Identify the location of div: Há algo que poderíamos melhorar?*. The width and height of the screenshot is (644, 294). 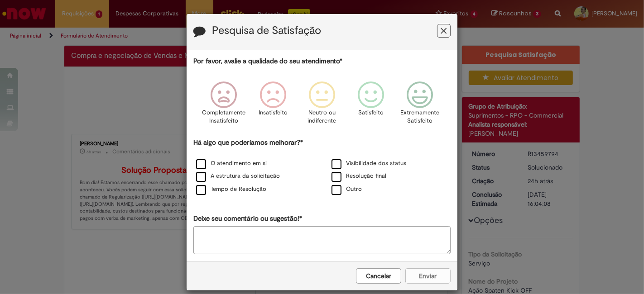
(322, 167).